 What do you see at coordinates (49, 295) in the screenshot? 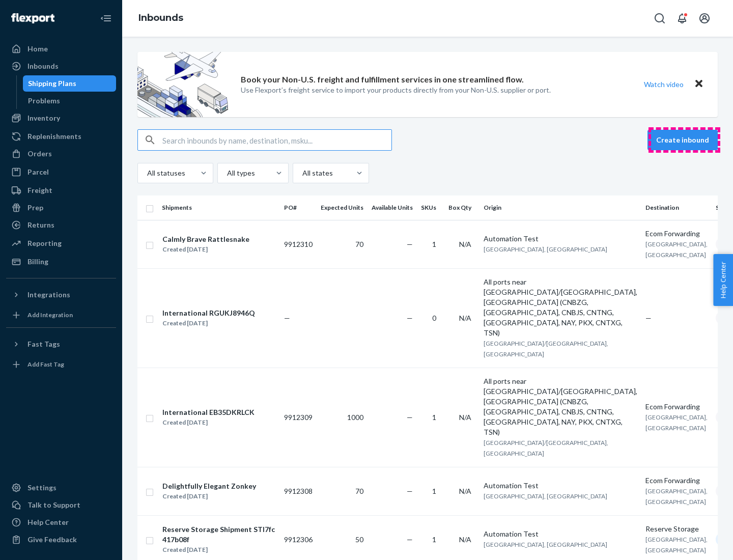
I see `div: Integrations` at bounding box center [49, 295].